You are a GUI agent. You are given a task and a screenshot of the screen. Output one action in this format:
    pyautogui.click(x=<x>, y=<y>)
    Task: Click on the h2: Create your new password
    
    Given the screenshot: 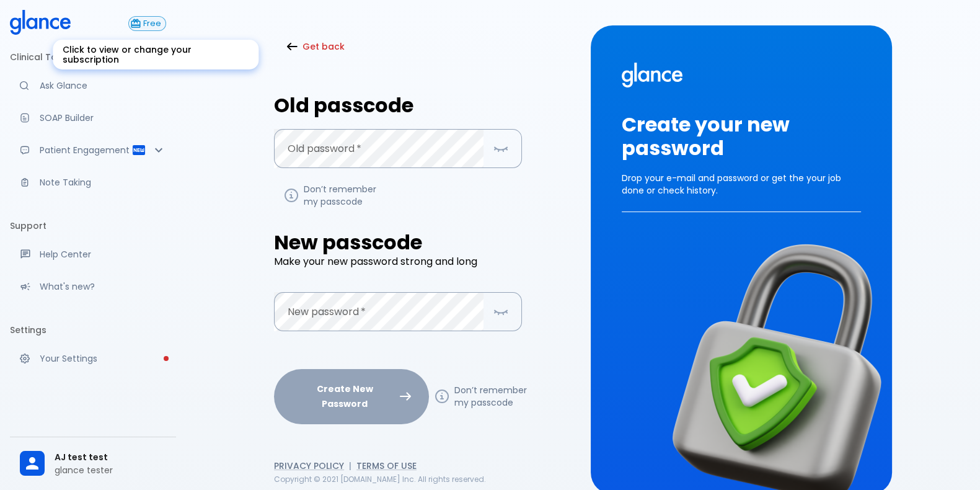 What is the action you would take?
    pyautogui.click(x=741, y=136)
    